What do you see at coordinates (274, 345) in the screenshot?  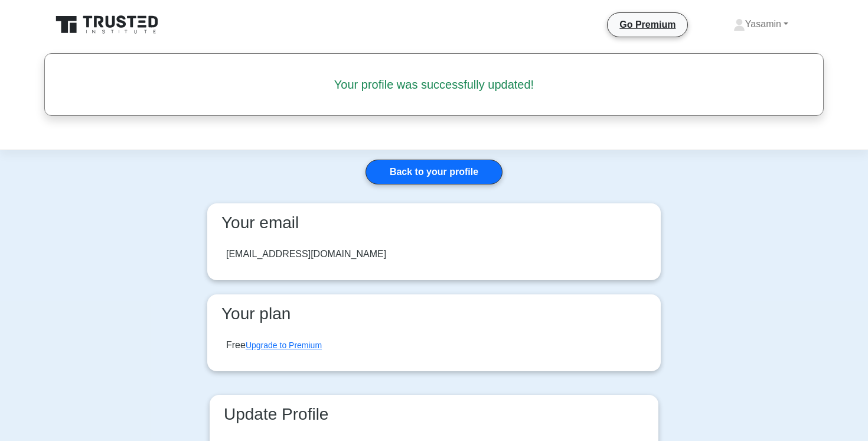 I see `div: Free` at bounding box center [274, 345].